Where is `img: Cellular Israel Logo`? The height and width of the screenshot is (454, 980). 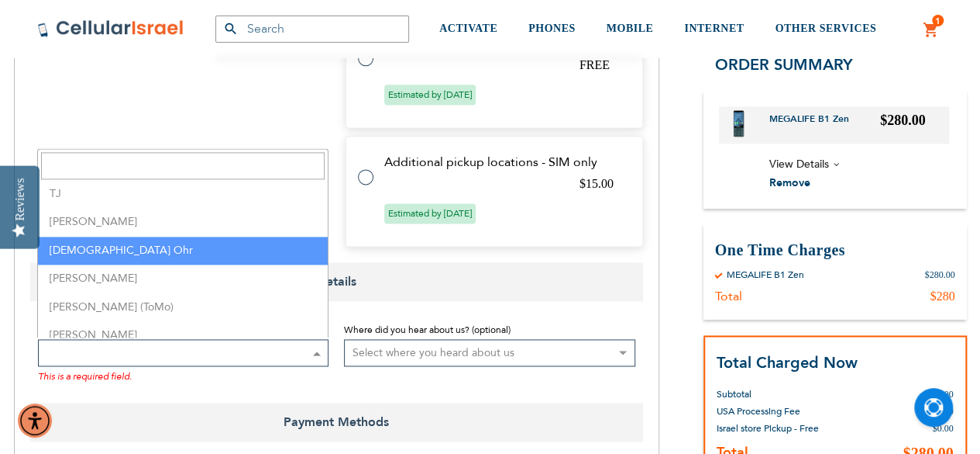 img: Cellular Israel Logo is located at coordinates (111, 29).